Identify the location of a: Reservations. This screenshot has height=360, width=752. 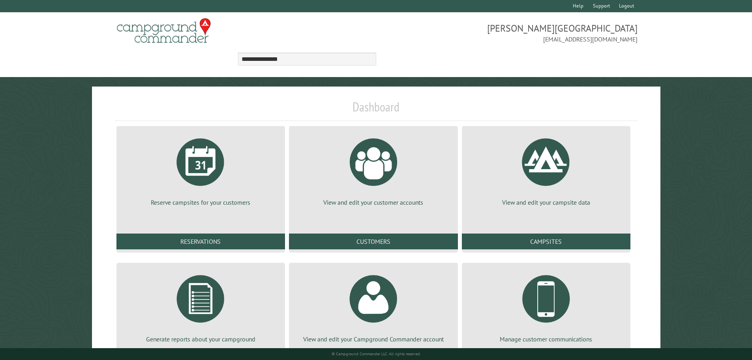
(201, 241).